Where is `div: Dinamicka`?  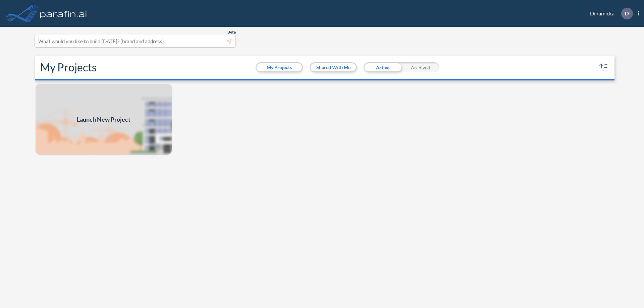 div: Dinamicka is located at coordinates (609, 14).